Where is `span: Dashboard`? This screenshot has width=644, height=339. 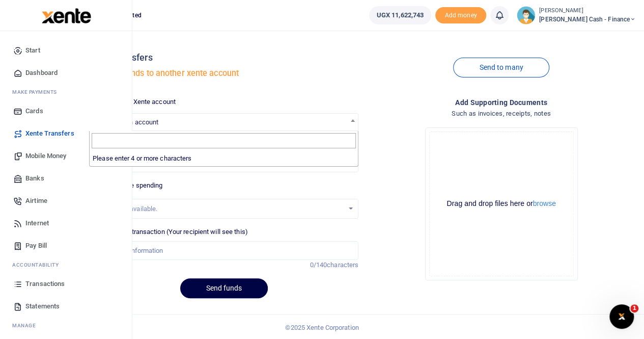 span: Dashboard is located at coordinates (41, 73).